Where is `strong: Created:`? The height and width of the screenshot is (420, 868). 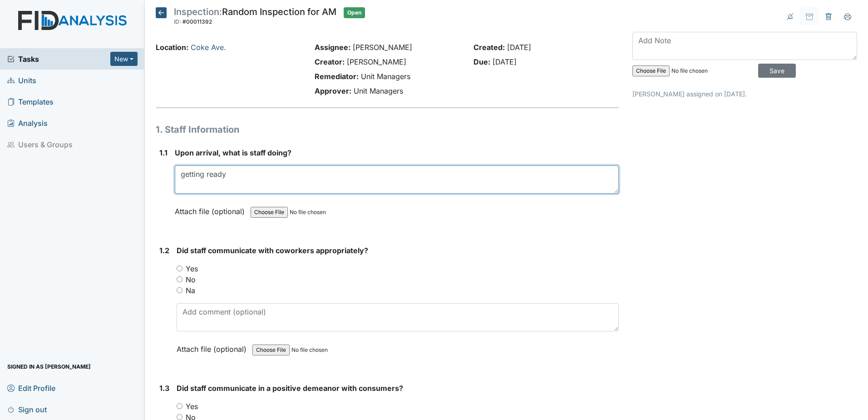
strong: Created: is located at coordinates (489, 47).